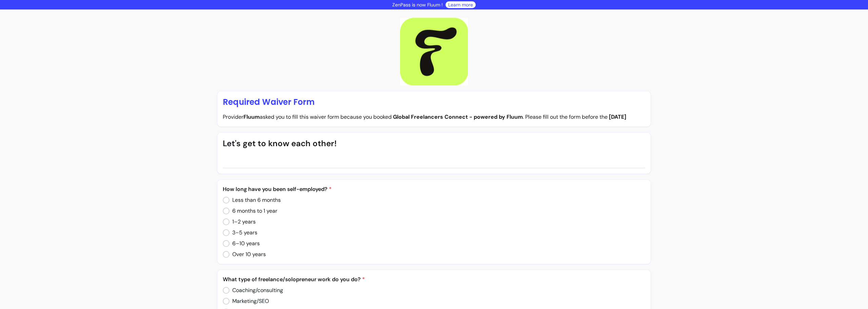  Describe the element at coordinates (461, 5) in the screenshot. I see `a: Learn more` at that location.